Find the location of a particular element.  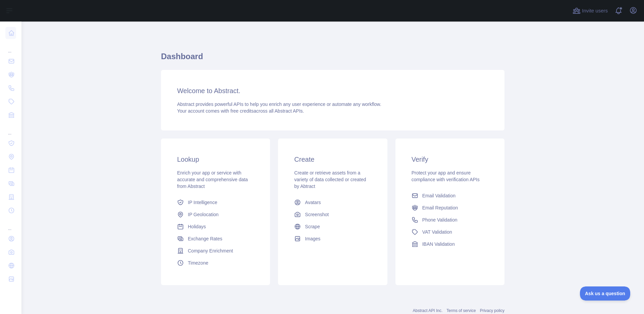

a: IP Geolocation is located at coordinates (215, 214).